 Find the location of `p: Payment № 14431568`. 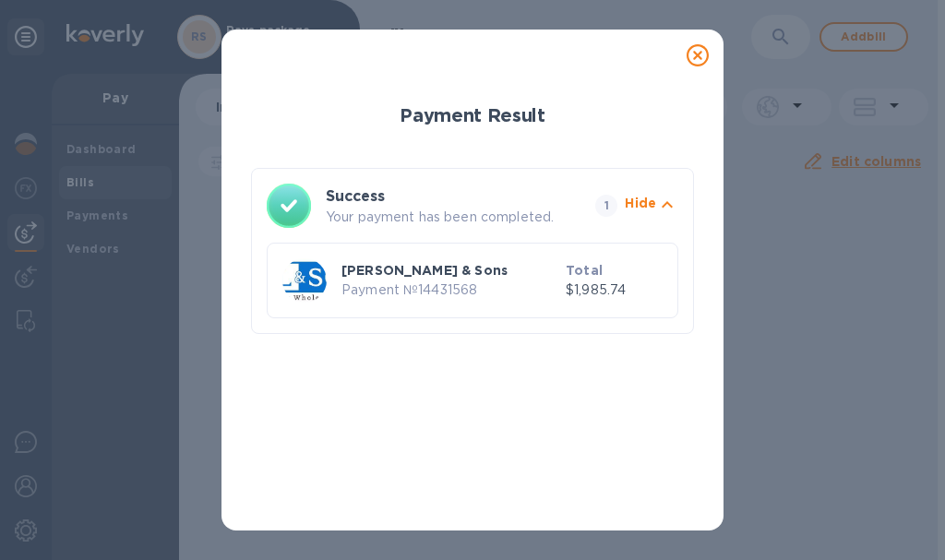

p: Payment № 14431568 is located at coordinates (449, 290).